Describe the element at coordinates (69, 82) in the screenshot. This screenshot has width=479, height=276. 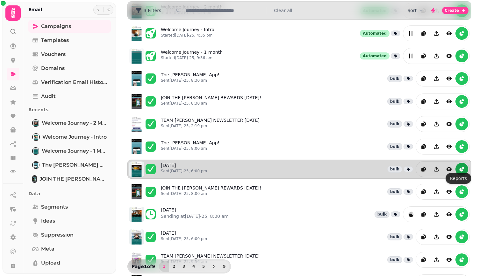
I see `a: Verification email history` at that location.